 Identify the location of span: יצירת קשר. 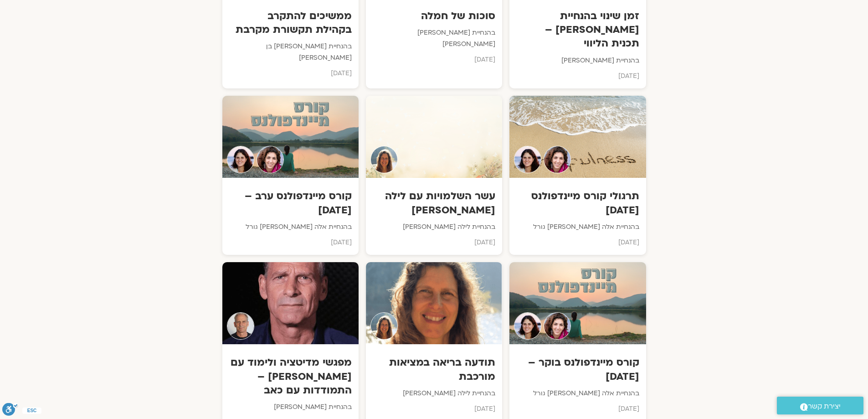
(825, 406).